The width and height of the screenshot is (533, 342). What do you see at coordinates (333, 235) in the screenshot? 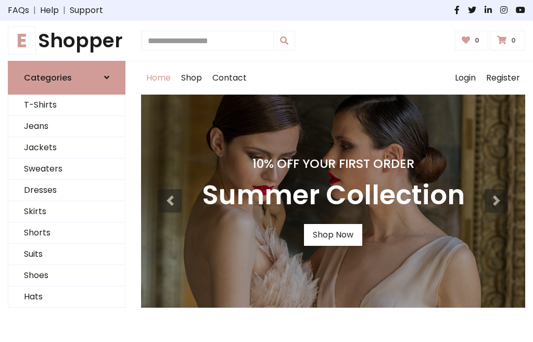
I see `a: Shop Now` at bounding box center [333, 235].